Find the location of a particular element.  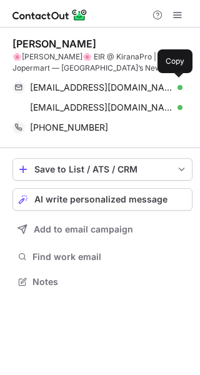

button: Notes is located at coordinates (102, 282).